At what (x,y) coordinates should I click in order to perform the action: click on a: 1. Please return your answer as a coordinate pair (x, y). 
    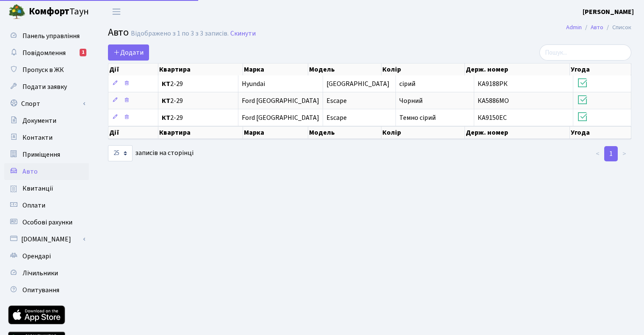
    Looking at the image, I should click on (611, 154).